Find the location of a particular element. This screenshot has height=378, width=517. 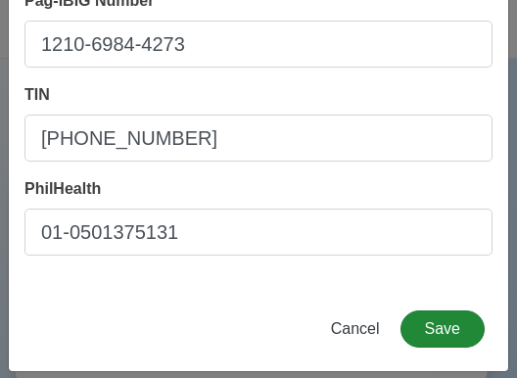

span: PhilHealth is located at coordinates (63, 188).